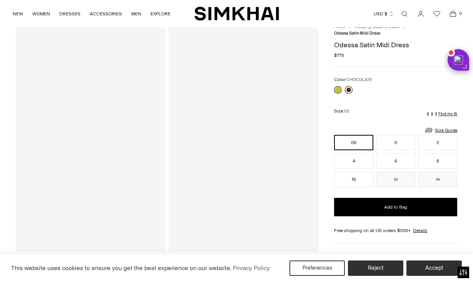  I want to click on a: MEN, so click(136, 14).